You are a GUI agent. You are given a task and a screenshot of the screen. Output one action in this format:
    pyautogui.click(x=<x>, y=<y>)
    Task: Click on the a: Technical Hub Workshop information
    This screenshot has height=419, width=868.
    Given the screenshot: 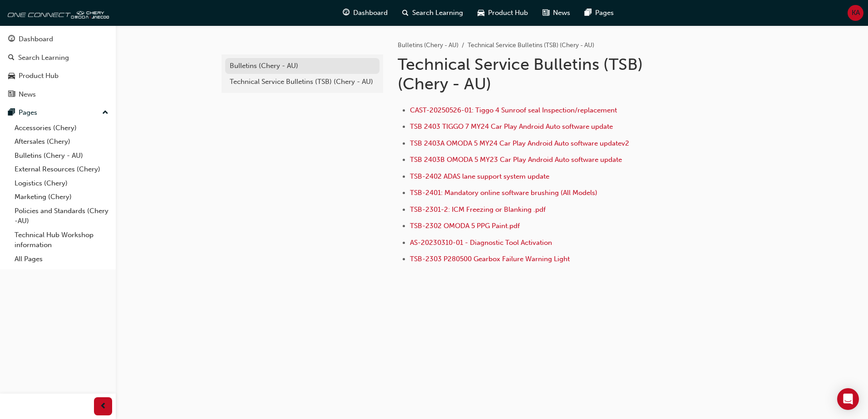 What is the action you would take?
    pyautogui.click(x=61, y=240)
    